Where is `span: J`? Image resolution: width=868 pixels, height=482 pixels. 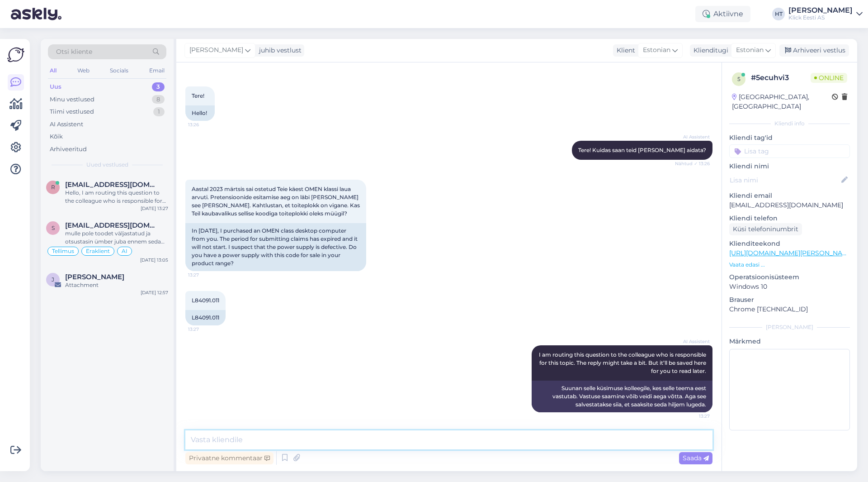
span: J is located at coordinates (53, 279).